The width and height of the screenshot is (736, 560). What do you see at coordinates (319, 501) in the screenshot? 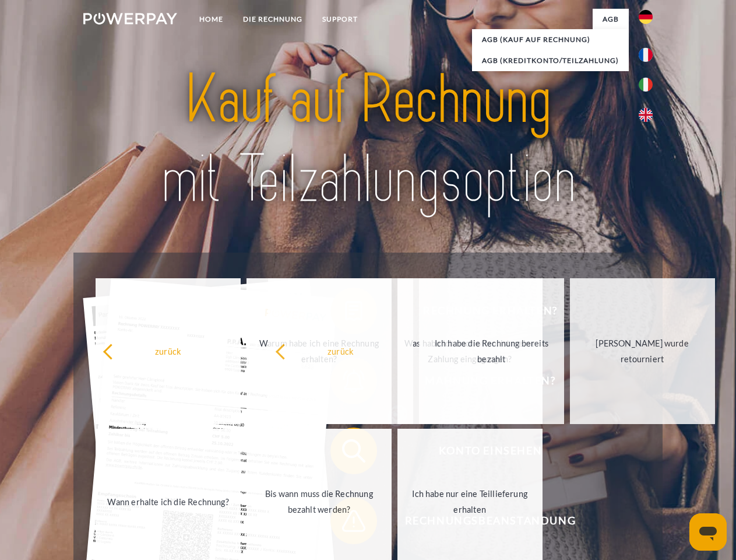
I see `div: Bis wann muss die Rechnung bezahlt werden?` at bounding box center [319, 501].